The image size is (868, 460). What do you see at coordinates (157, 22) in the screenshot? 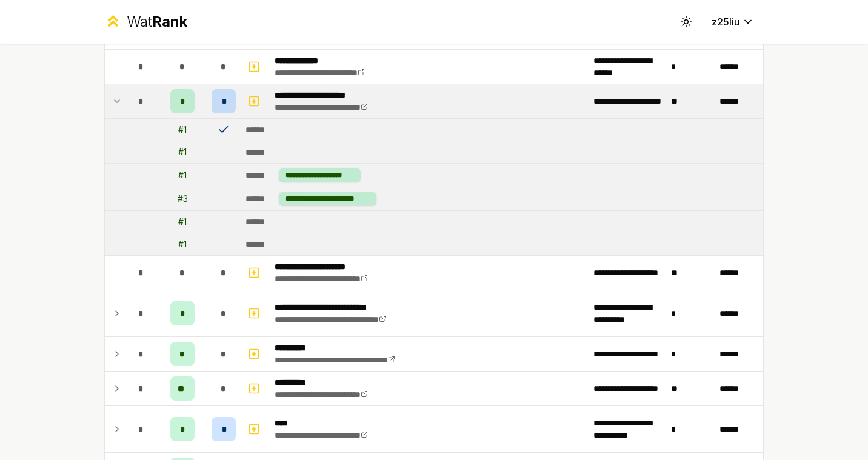
I see `div: Wat` at bounding box center [157, 22].